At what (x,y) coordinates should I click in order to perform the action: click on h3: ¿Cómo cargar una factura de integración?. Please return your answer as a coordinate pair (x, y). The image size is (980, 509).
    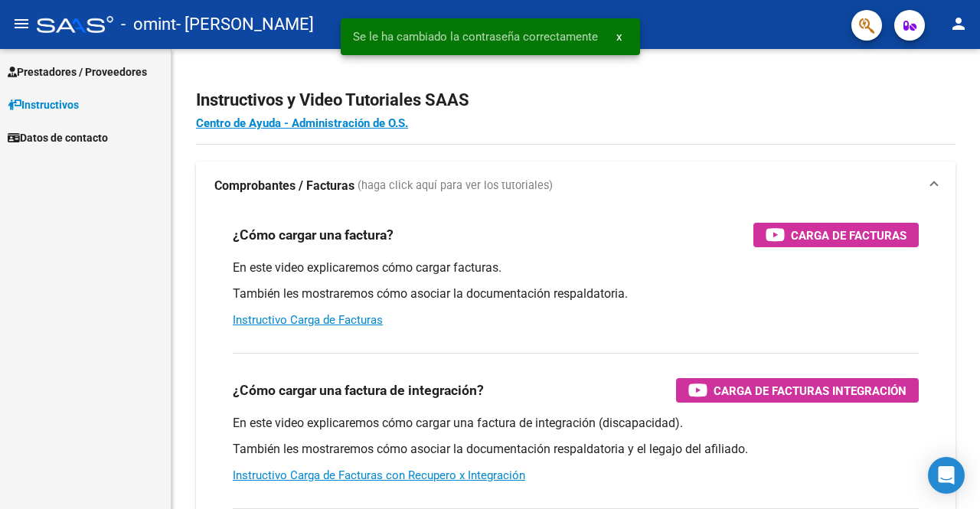
    Looking at the image, I should click on (358, 390).